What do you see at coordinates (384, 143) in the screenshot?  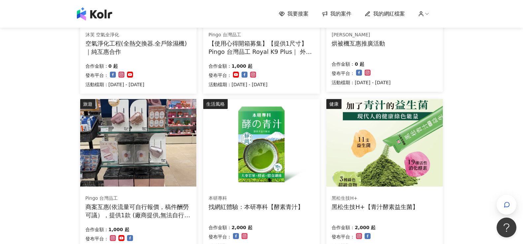 I see `img: 青汁酵素益生菌` at bounding box center [384, 143].